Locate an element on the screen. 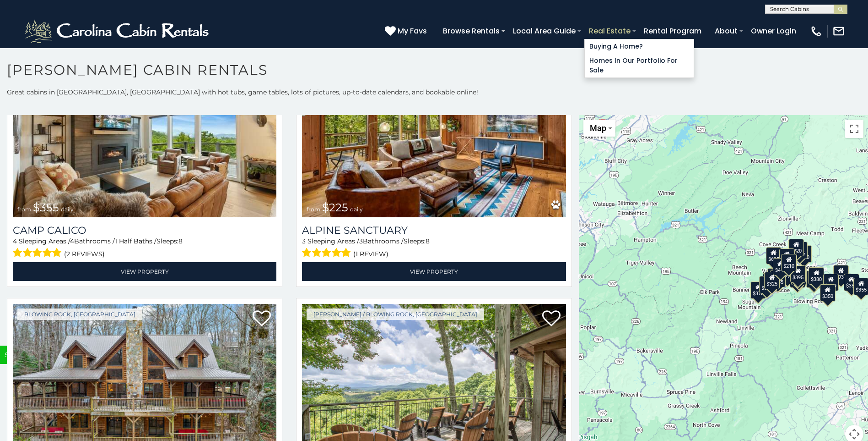 Image resolution: width=868 pixels, height=441 pixels. div: $380 is located at coordinates (817, 276).